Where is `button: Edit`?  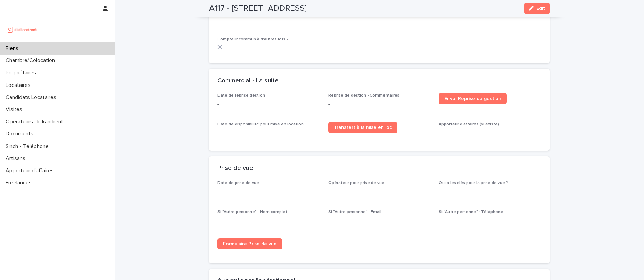
button: Edit is located at coordinates (537, 8).